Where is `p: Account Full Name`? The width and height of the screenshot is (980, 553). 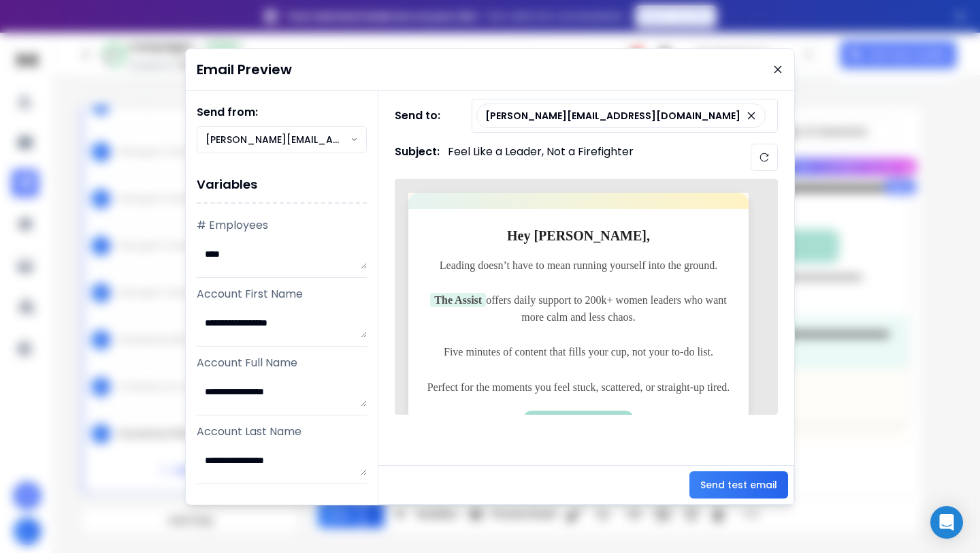 p: Account Full Name is located at coordinates (282, 363).